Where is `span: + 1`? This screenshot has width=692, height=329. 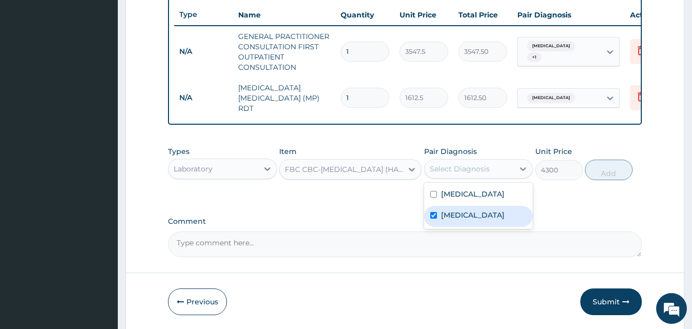
span: + 1 is located at coordinates (535, 57).